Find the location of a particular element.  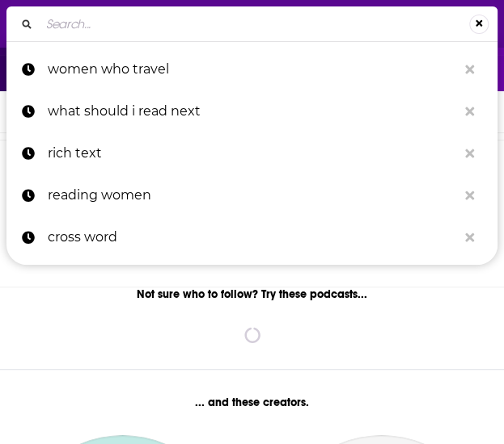

p: reading women is located at coordinates (252, 195).